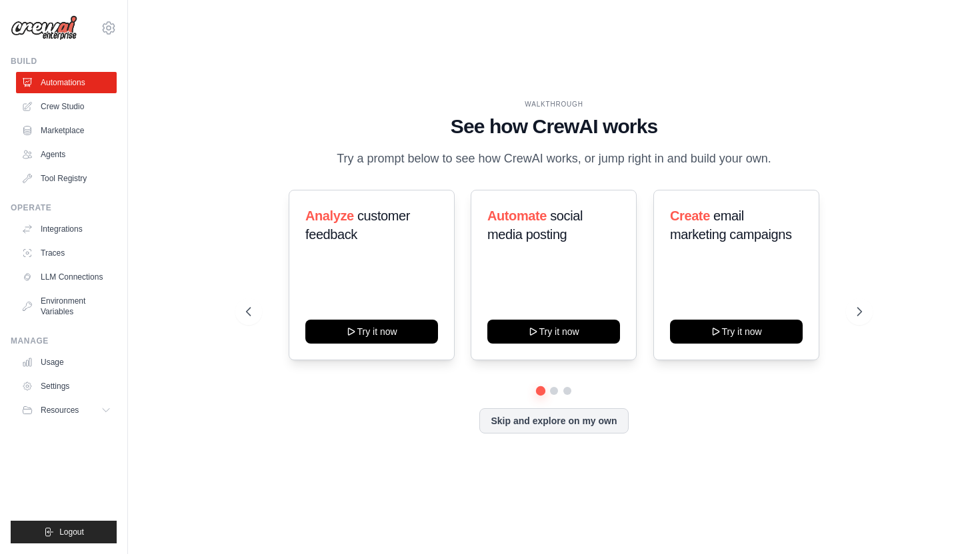  Describe the element at coordinates (63, 208) in the screenshot. I see `div: Operate` at that location.